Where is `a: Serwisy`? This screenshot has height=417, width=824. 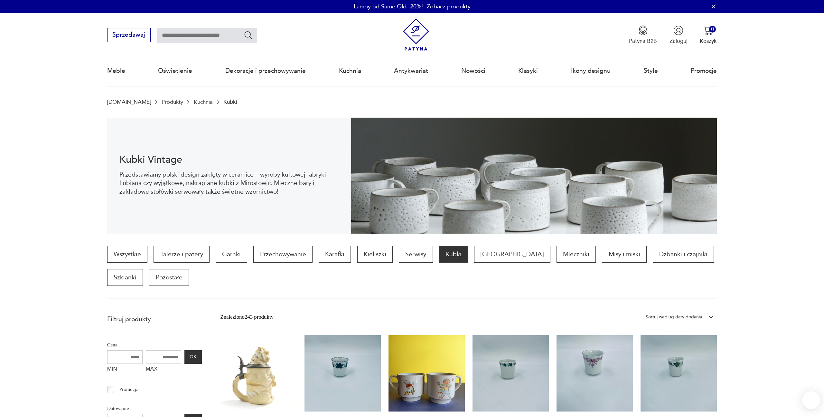 a: Serwisy is located at coordinates (416, 254).